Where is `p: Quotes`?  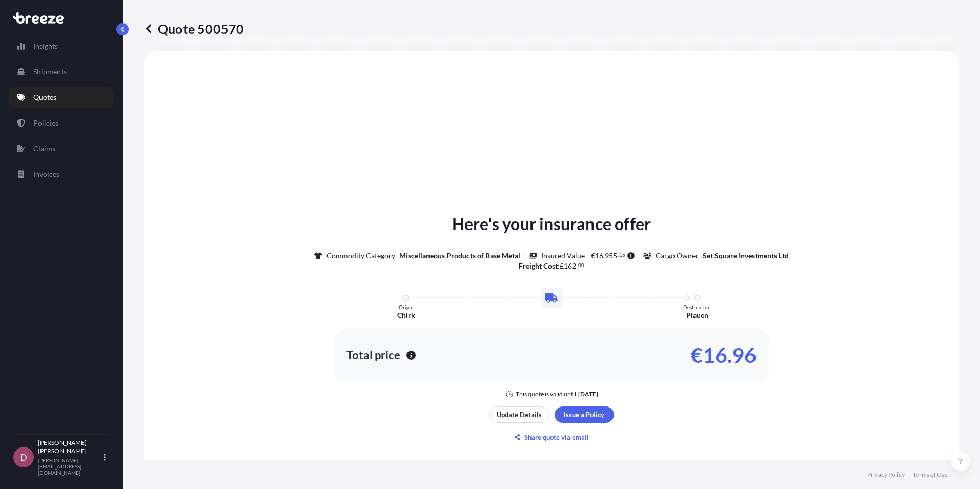 p: Quotes is located at coordinates (45, 97).